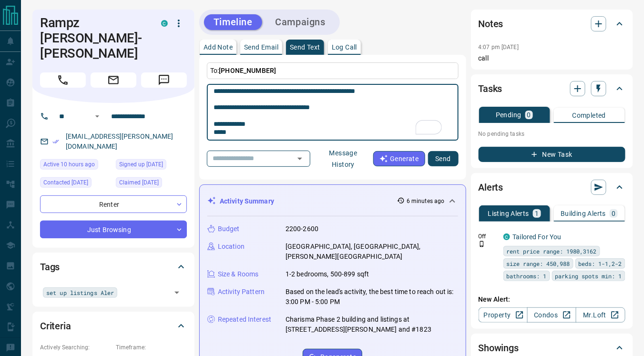 The image size is (644, 356). Describe the element at coordinates (537, 214) in the screenshot. I see `p: 1` at that location.